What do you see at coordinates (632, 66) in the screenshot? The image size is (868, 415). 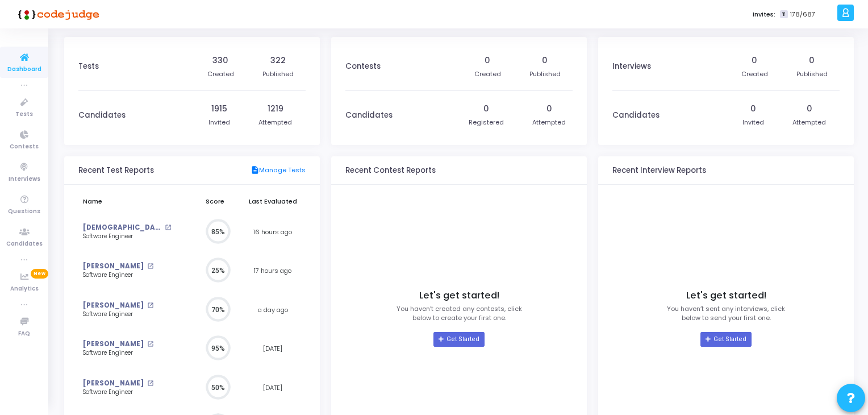 I see `h3: Interviews` at bounding box center [632, 66].